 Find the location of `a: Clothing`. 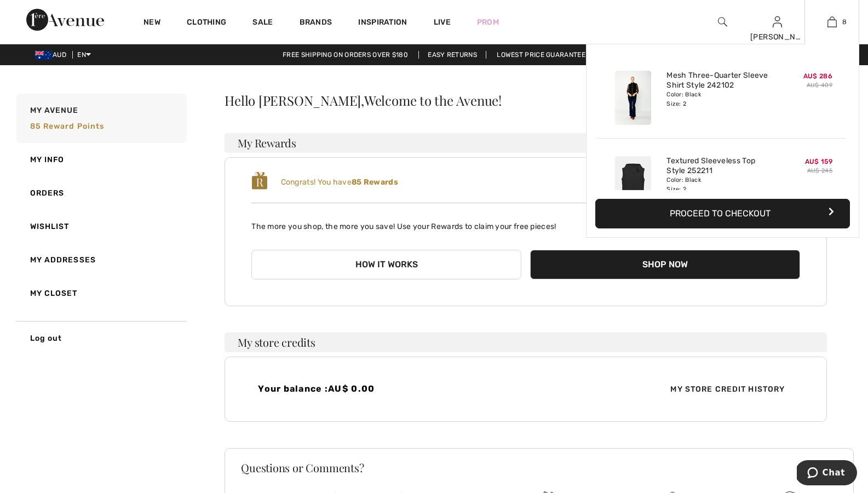

a: Clothing is located at coordinates (206, 23).